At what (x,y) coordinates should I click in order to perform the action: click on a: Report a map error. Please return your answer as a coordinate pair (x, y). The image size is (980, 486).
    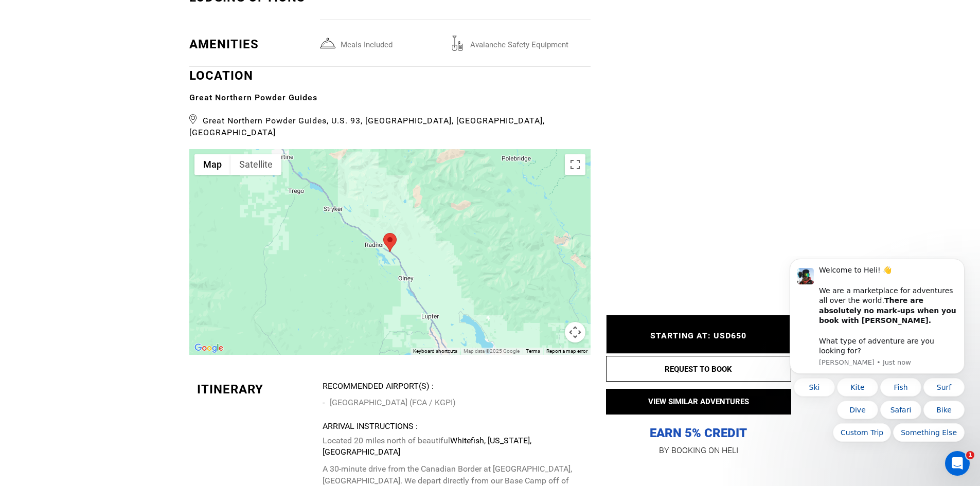
    Looking at the image, I should click on (567, 351).